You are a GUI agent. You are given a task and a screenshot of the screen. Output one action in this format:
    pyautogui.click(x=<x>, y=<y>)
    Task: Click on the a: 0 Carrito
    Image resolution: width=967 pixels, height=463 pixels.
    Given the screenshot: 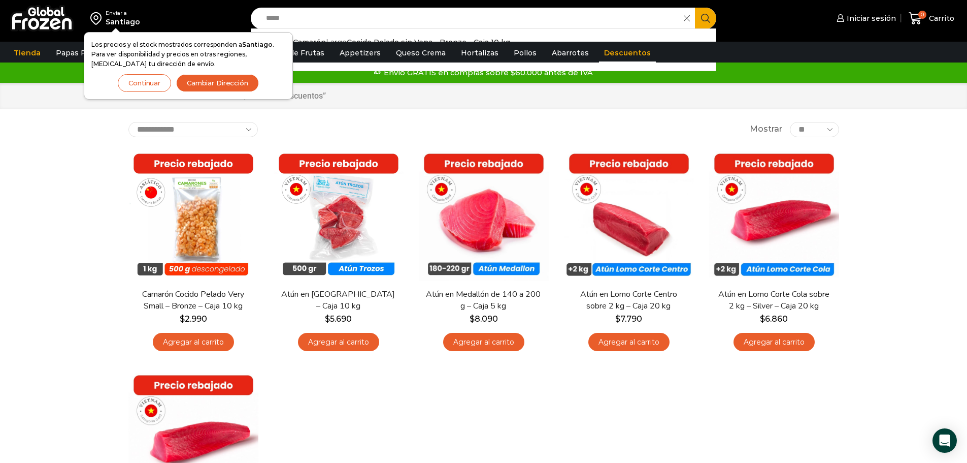 What is the action you would take?
    pyautogui.click(x=932, y=18)
    